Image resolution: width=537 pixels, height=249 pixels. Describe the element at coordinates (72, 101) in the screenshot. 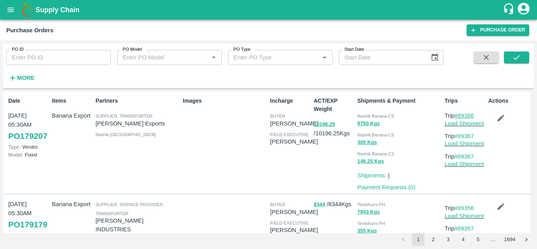

I see `p: Items` at that location.